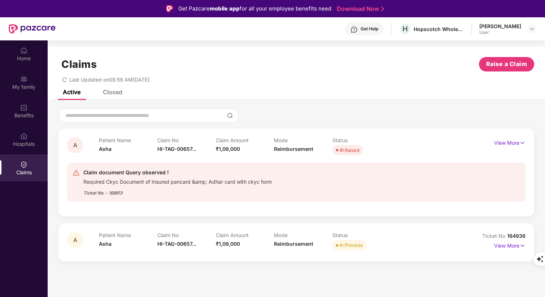 Image resolution: width=545 pixels, height=297 pixels. Describe the element at coordinates (354, 30) in the screenshot. I see `img: svg+xml;base64,PHN2ZyBpZD0iSGVscC0zMngzMiIgeG1sbnM9Imh0dHA6Ly93d3cudzMub3JnLzIwMDAvc3ZnIiB3aWR0aD...` at that location.